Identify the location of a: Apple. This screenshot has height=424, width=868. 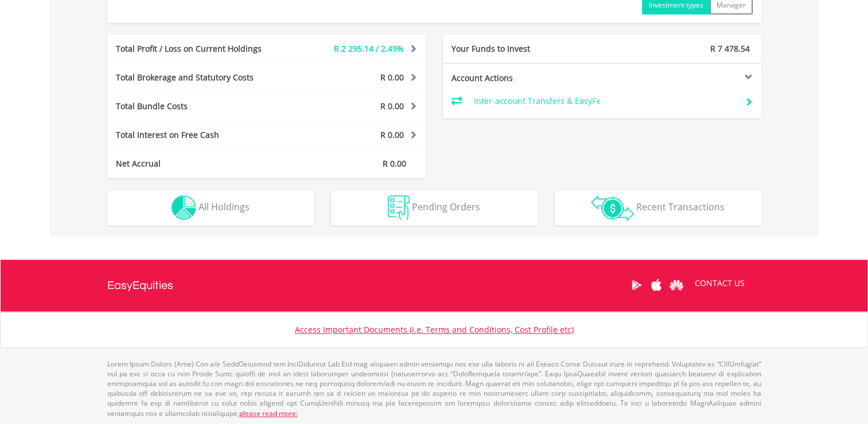
(656, 285).